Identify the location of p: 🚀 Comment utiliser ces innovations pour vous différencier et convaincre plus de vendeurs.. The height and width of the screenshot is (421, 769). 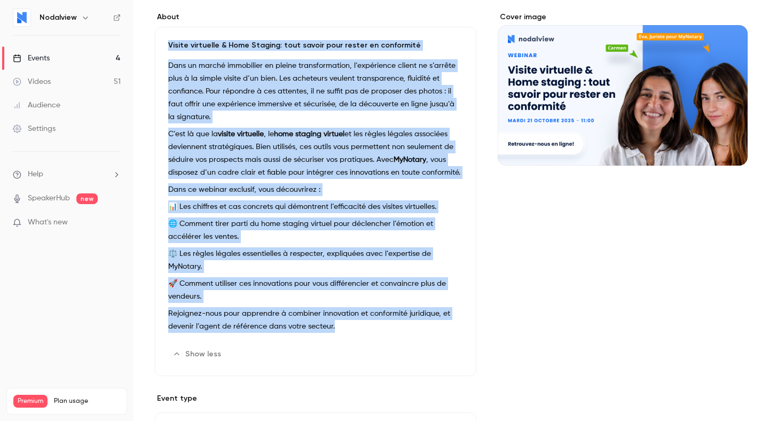
(316, 290).